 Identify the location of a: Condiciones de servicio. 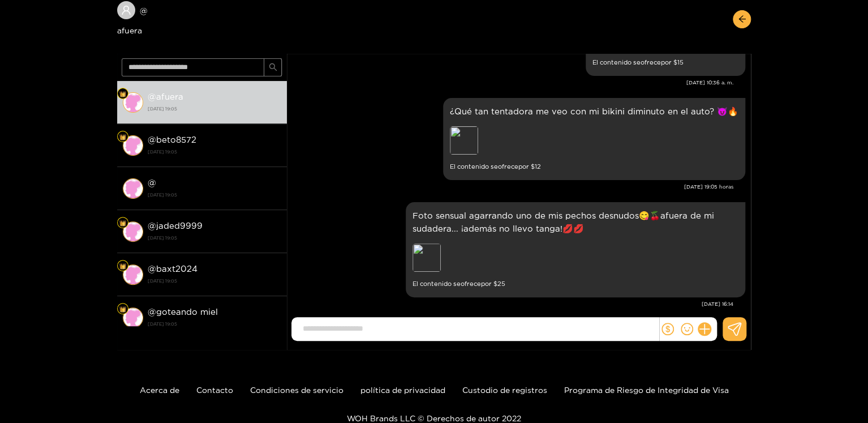
(297, 390).